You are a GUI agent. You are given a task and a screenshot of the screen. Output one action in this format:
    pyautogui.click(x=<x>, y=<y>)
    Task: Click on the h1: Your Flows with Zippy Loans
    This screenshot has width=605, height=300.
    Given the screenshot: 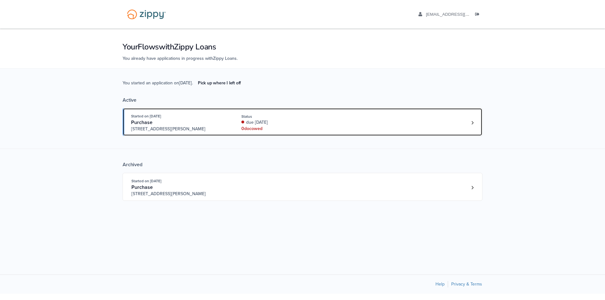 What is the action you would take?
    pyautogui.click(x=302, y=47)
    